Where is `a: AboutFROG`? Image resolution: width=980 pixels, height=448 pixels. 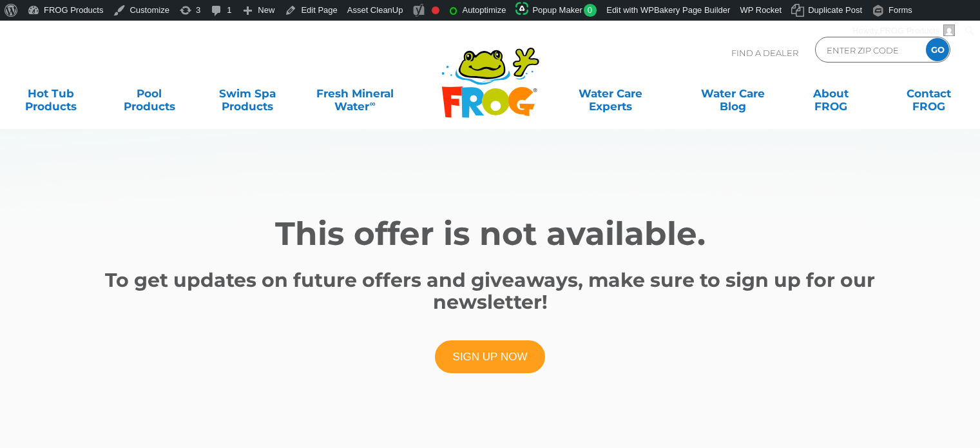
a: AboutFROG is located at coordinates (830, 93).